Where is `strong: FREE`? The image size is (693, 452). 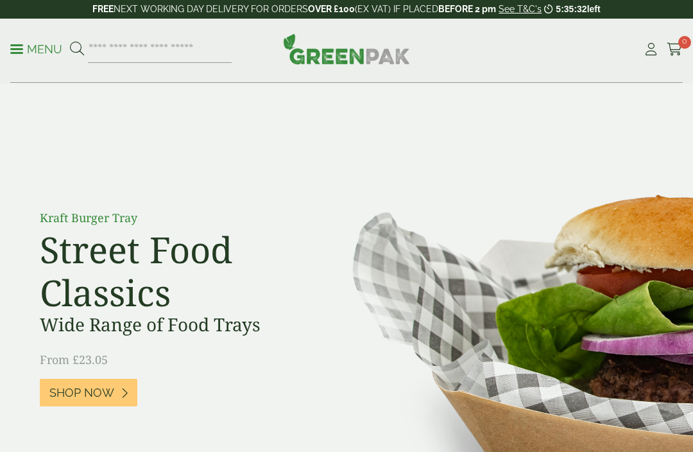 strong: FREE is located at coordinates (103, 9).